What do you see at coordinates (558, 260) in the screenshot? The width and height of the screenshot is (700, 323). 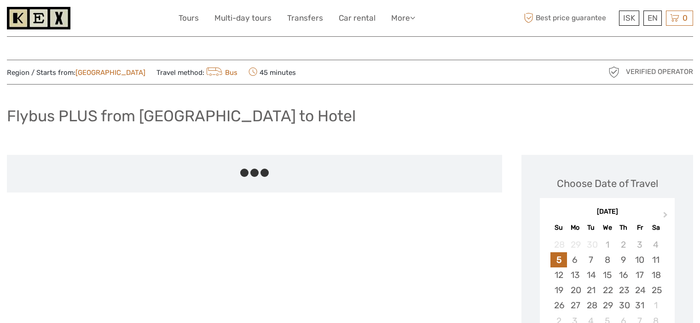 I see `div: Choose Sunday, October 5th, 2025` at bounding box center [558, 260].